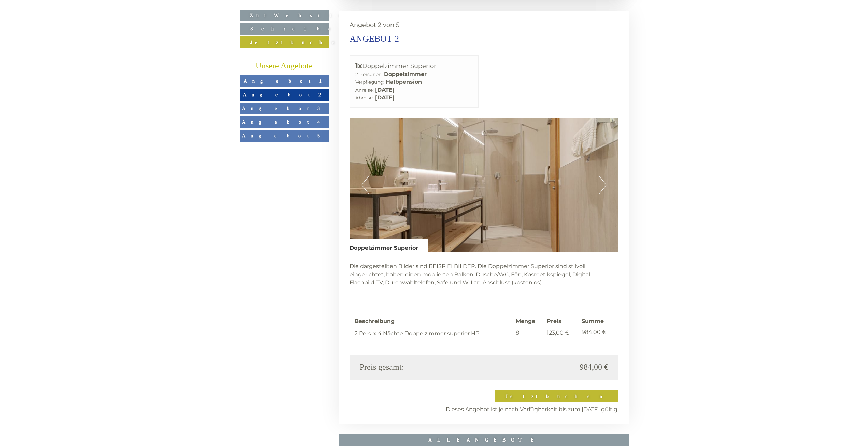 The height and width of the screenshot is (448, 868). Describe the element at coordinates (67, 35) in the screenshot. I see `small: 20:48` at that location.